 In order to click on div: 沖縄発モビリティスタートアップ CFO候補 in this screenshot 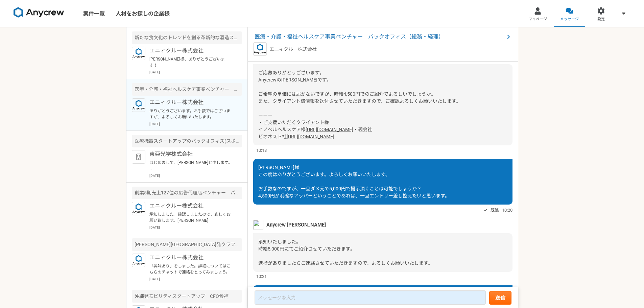, I will do `click(187, 296)`.